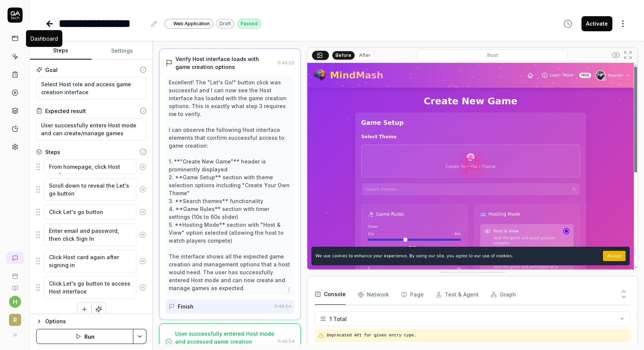  Describe the element at coordinates (15, 286) in the screenshot. I see `a: Documentation` at that location.